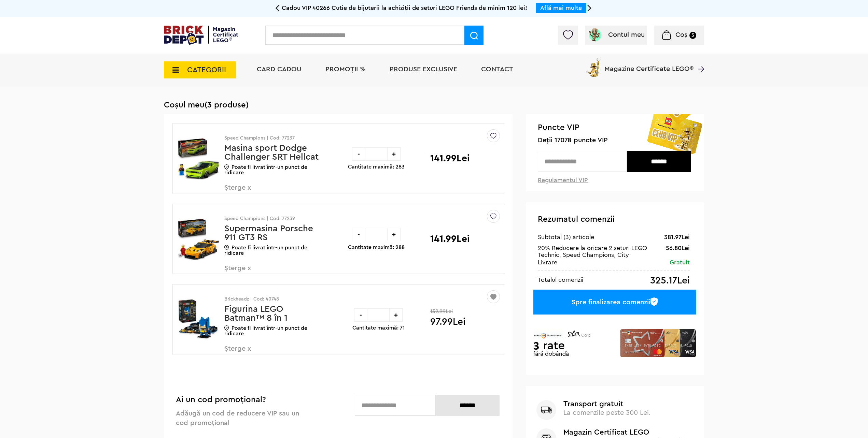 The image size is (868, 438). I want to click on div: -56.80Lei, so click(676, 248).